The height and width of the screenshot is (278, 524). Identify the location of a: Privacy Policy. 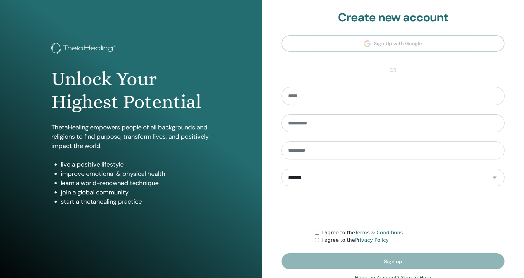
(371, 240).